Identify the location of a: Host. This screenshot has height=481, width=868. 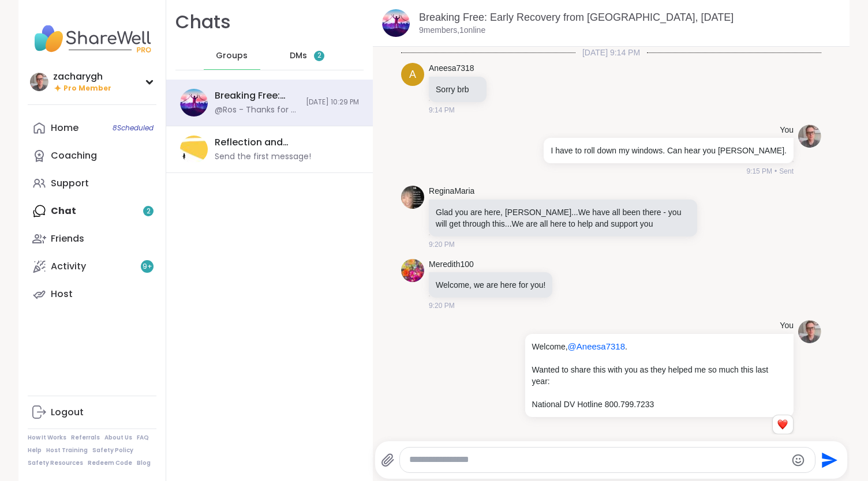
(92, 295).